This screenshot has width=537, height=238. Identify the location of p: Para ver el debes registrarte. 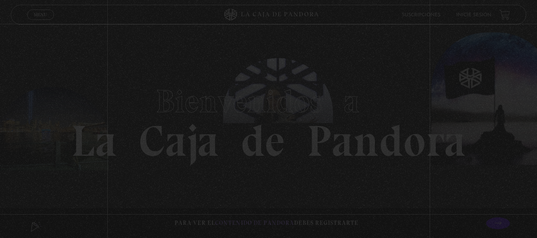
(266, 223).